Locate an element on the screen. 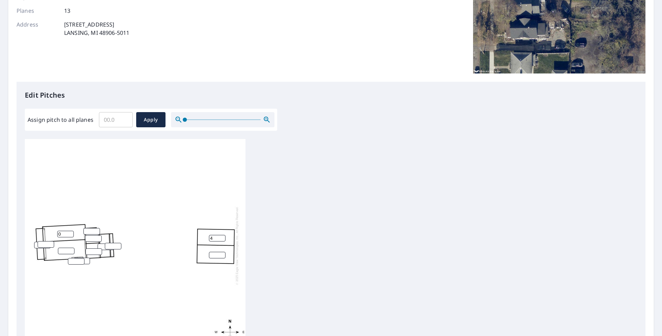 This screenshot has width=662, height=336. p: 13 is located at coordinates (67, 11).